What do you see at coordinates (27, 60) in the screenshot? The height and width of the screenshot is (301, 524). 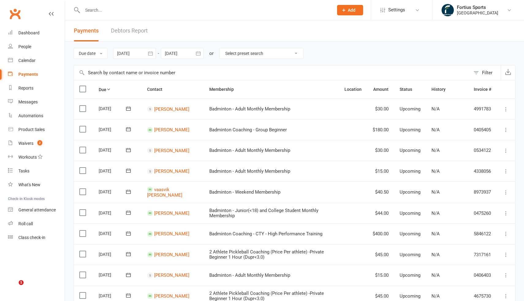 I see `div: Calendar` at bounding box center [27, 60].